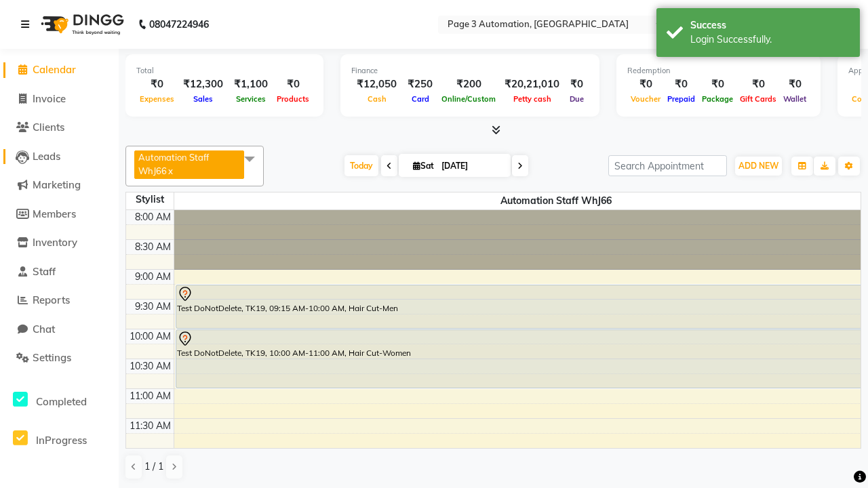  What do you see at coordinates (420, 99) in the screenshot?
I see `span: Card` at bounding box center [420, 99].